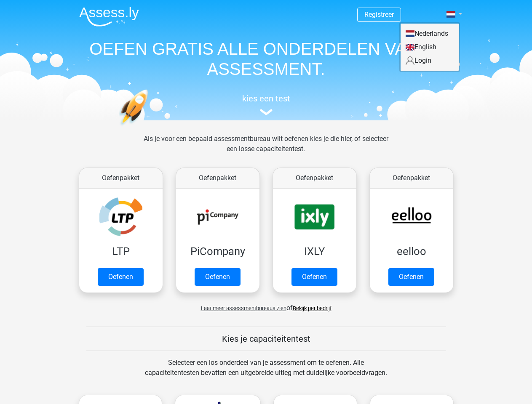 This screenshot has height=404, width=532. What do you see at coordinates (379, 14) in the screenshot?
I see `a: Registreer` at bounding box center [379, 14].